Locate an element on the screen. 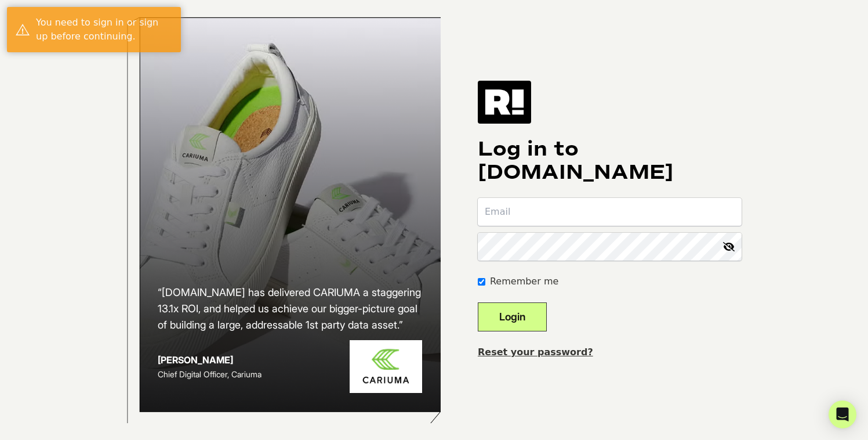 The width and height of the screenshot is (868, 440). a: Reset your password? is located at coordinates (535, 352).